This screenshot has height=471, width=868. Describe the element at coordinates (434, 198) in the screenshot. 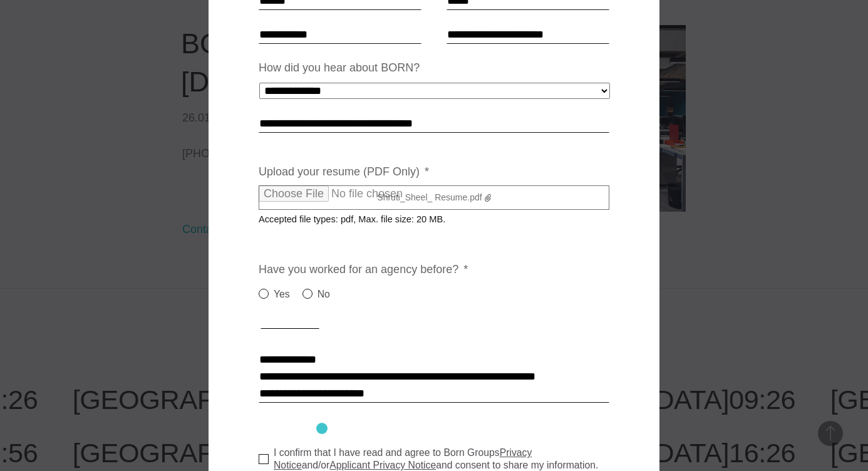

I see `label: Shruti_Sheel_ Resume.pdf` at that location.